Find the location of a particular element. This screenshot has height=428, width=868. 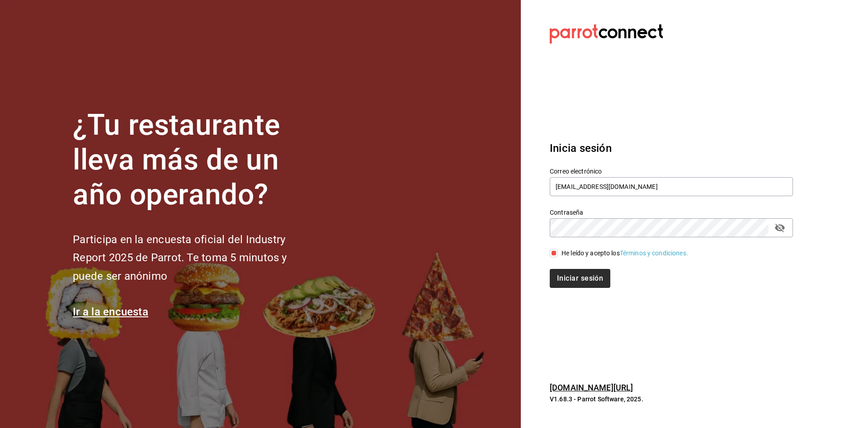

a: Ir a la encuesta is located at coordinates (110, 312).